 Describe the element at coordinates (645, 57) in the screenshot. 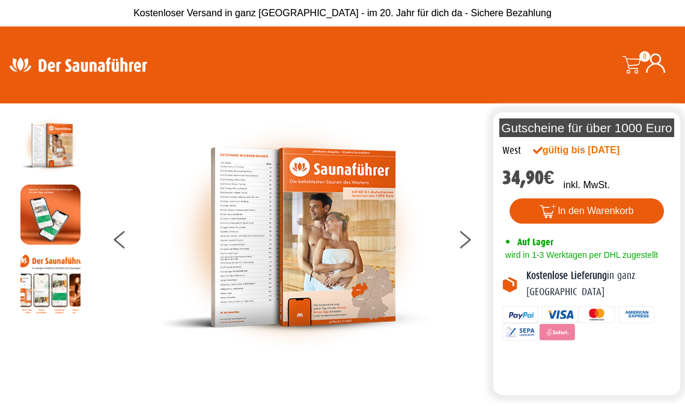

I see `span: 0` at that location.